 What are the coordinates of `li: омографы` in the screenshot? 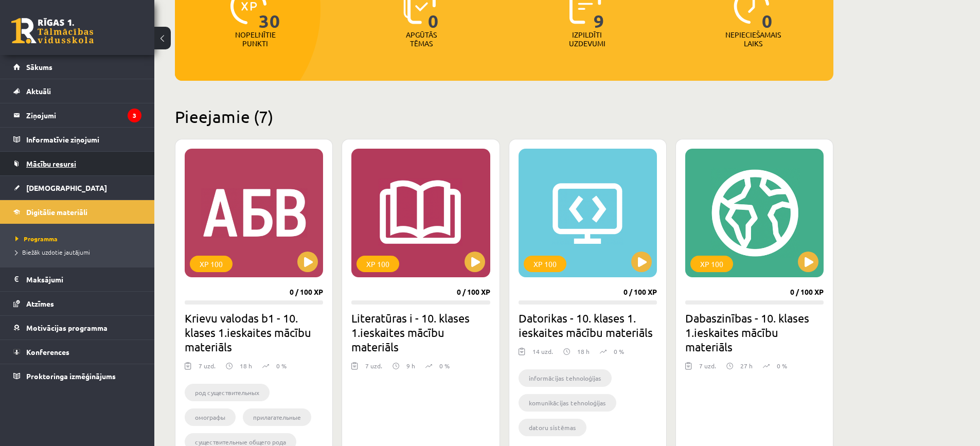 It's located at (210, 418).